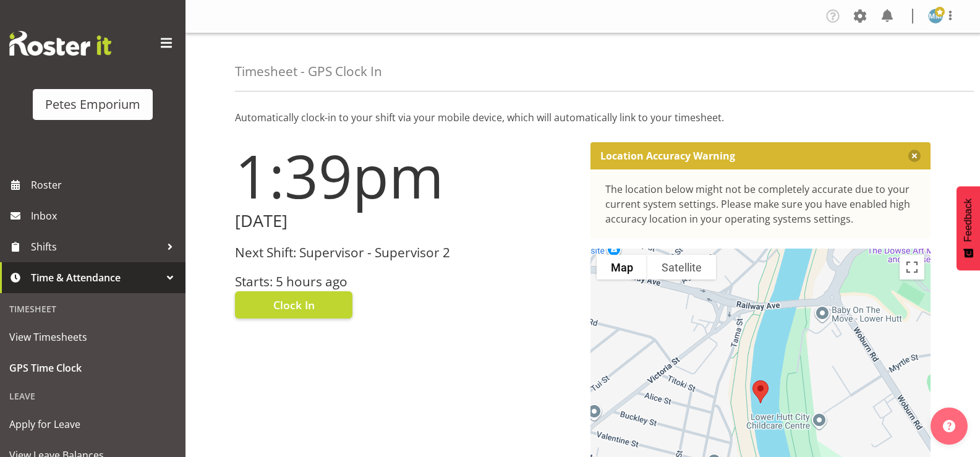  I want to click on img: help-xxl-2.png, so click(949, 426).